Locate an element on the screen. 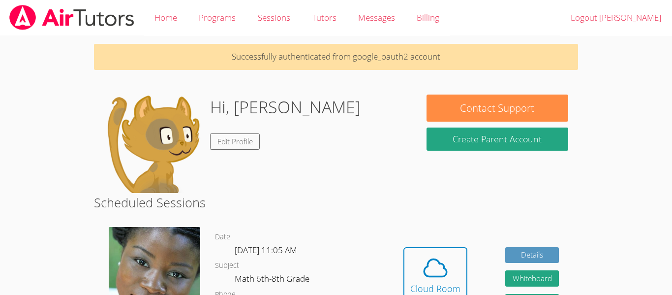  p: Successfully authenticated from google_oauth2 account is located at coordinates (336, 57).